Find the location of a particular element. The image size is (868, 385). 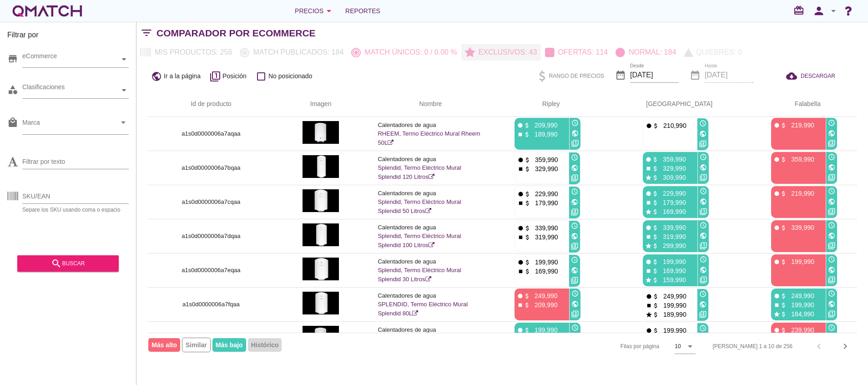

span: Ir a la página is located at coordinates (182, 76).